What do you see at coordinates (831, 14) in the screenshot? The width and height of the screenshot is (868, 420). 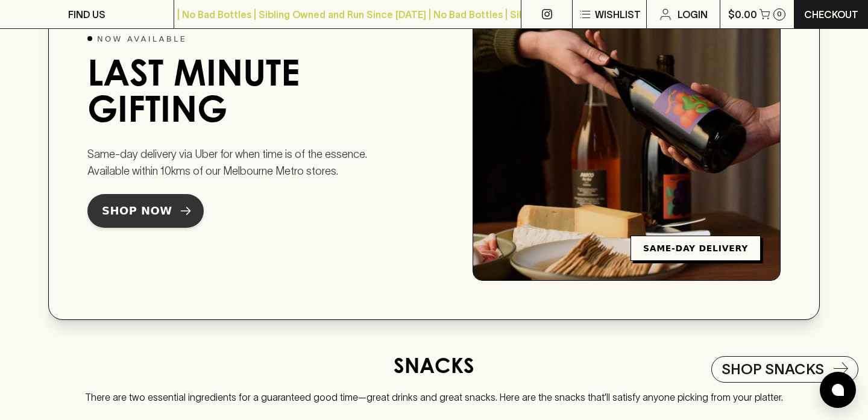 I see `p: Checkout` at bounding box center [831, 14].